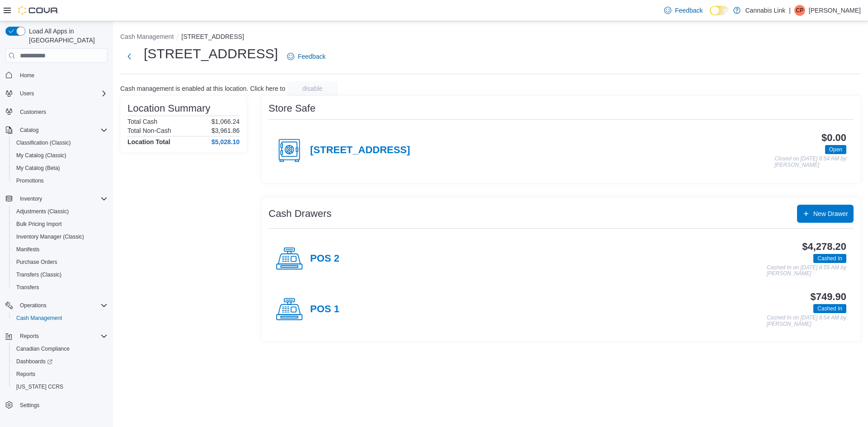 The height and width of the screenshot is (427, 868). What do you see at coordinates (37, 262) in the screenshot?
I see `span: Purchase Orders` at bounding box center [37, 262].